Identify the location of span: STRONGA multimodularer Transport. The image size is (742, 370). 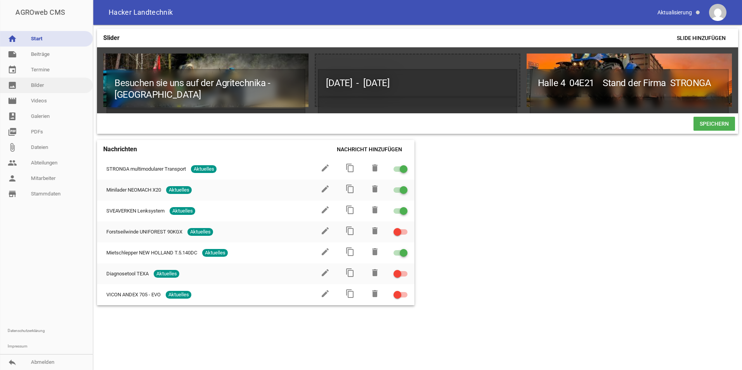
(146, 169).